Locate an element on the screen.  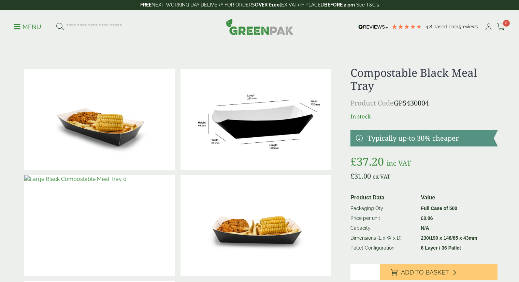
p: GP5430004 is located at coordinates (424, 103).